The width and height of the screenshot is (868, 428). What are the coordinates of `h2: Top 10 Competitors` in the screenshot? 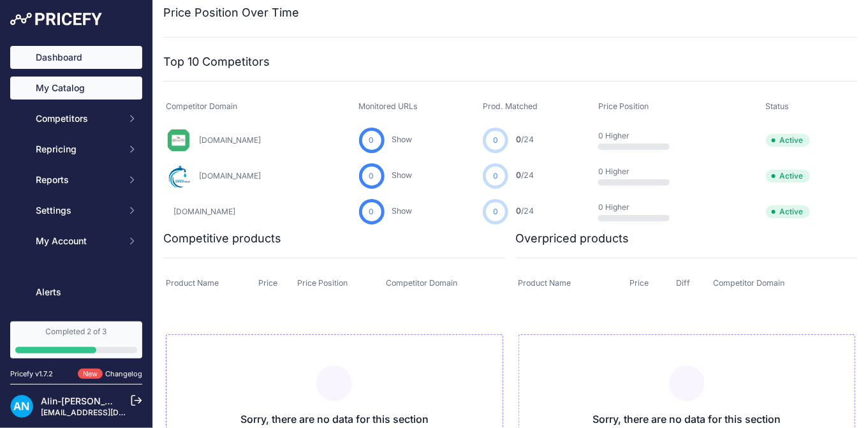 It's located at (217, 62).